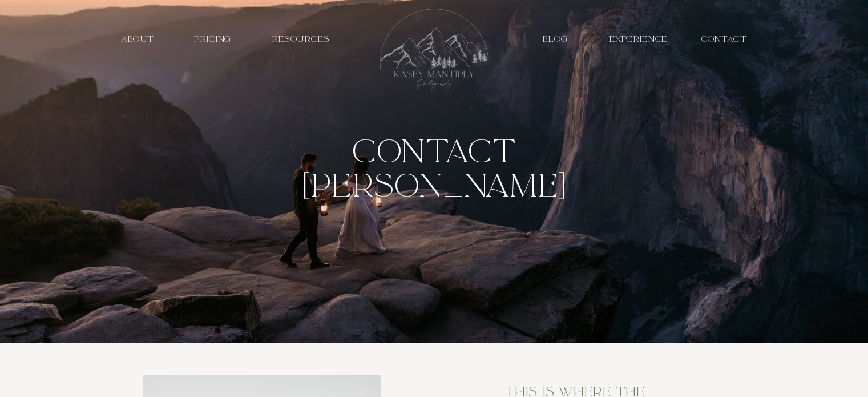  What do you see at coordinates (639, 39) in the screenshot?
I see `a: EXPERIENCE` at bounding box center [639, 39].